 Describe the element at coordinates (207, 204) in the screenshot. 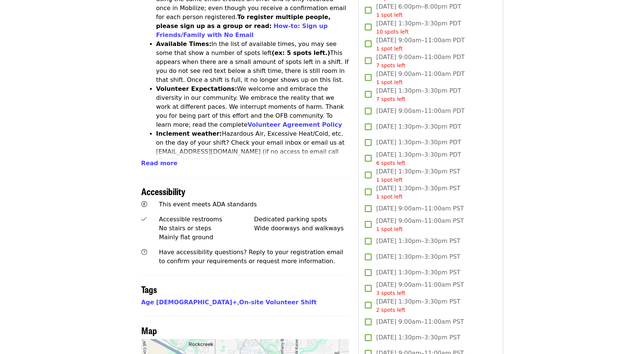

I see `span: This event meets ADA standards` at that location.